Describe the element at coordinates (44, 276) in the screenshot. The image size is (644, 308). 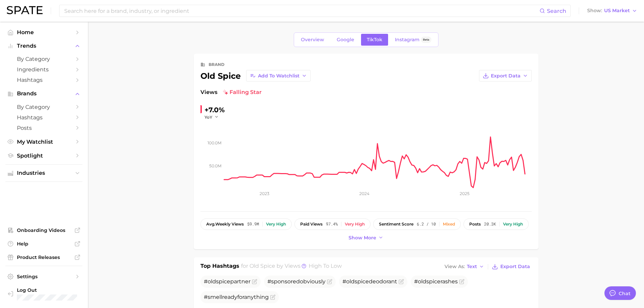
I see `span: Settings` at that location.